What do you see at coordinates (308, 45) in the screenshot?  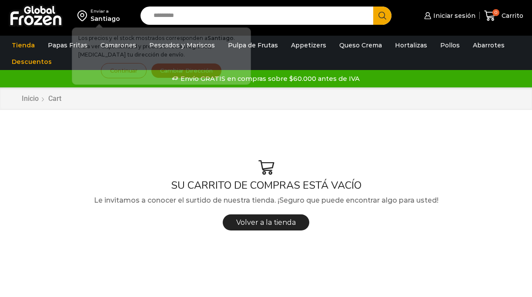 I see `a: Appetizers` at bounding box center [308, 45].